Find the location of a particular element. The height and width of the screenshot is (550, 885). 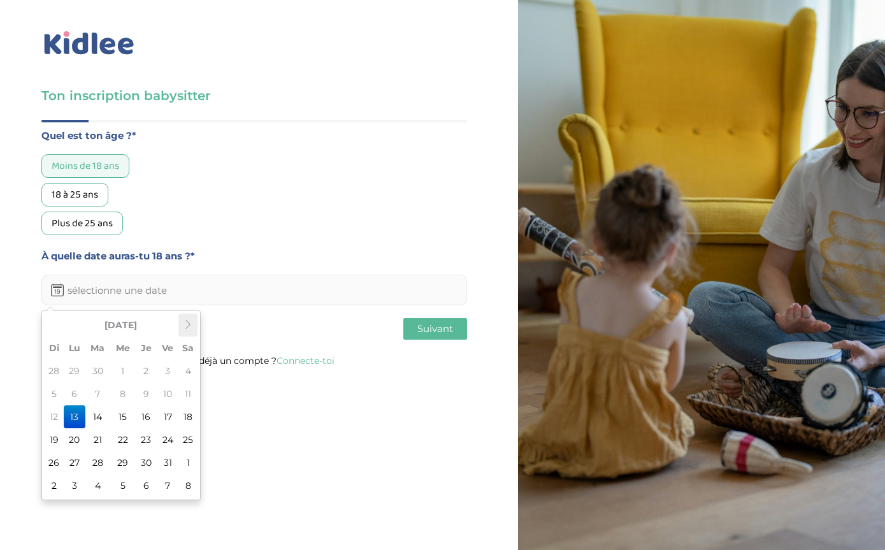

th: Lu is located at coordinates (75, 348).